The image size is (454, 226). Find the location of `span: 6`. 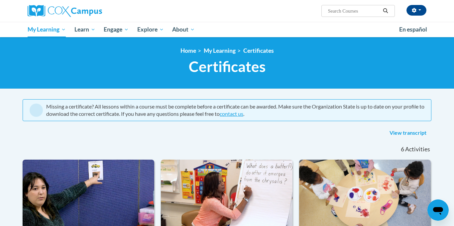

span: 6 is located at coordinates (402, 149).